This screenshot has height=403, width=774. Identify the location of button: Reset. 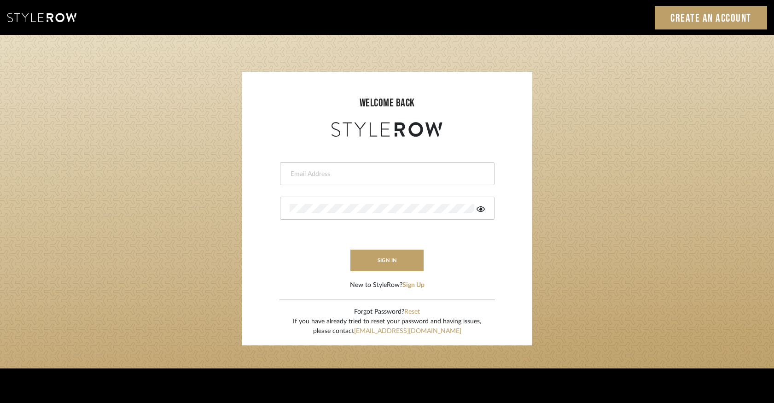
(412, 312).